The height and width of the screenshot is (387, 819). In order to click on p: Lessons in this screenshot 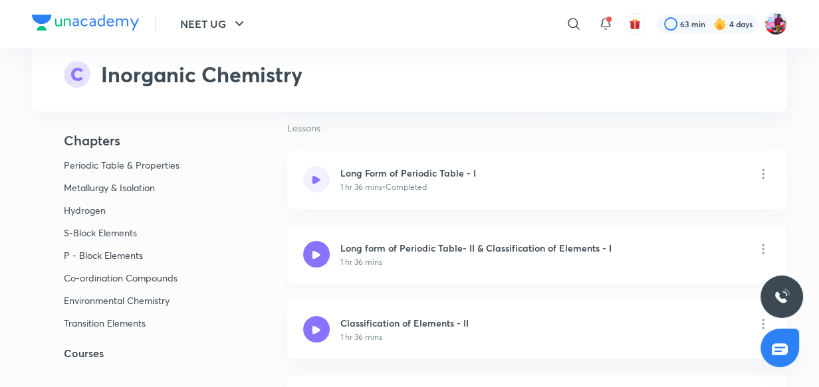, I will do `click(537, 128)`.